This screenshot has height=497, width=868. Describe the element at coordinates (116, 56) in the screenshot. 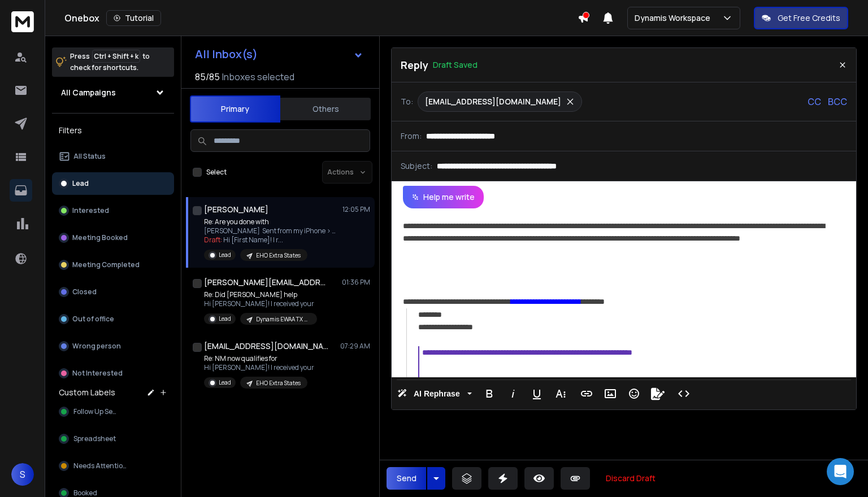

I see `span: Ctrl + Shift + k` at that location.